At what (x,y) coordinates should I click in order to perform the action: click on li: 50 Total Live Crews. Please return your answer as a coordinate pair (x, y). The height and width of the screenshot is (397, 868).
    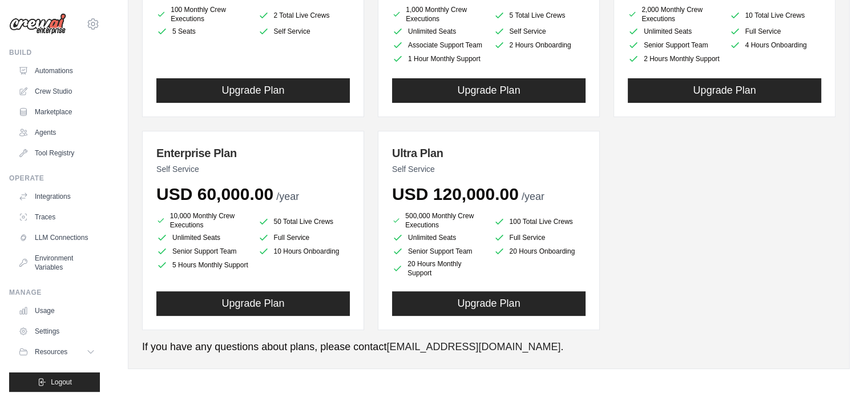
    Looking at the image, I should click on (304, 222).